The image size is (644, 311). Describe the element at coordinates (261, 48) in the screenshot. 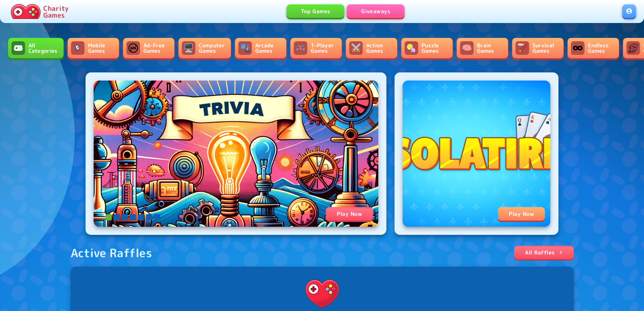

I see `a: Arcade GamesArcade Games` at that location.